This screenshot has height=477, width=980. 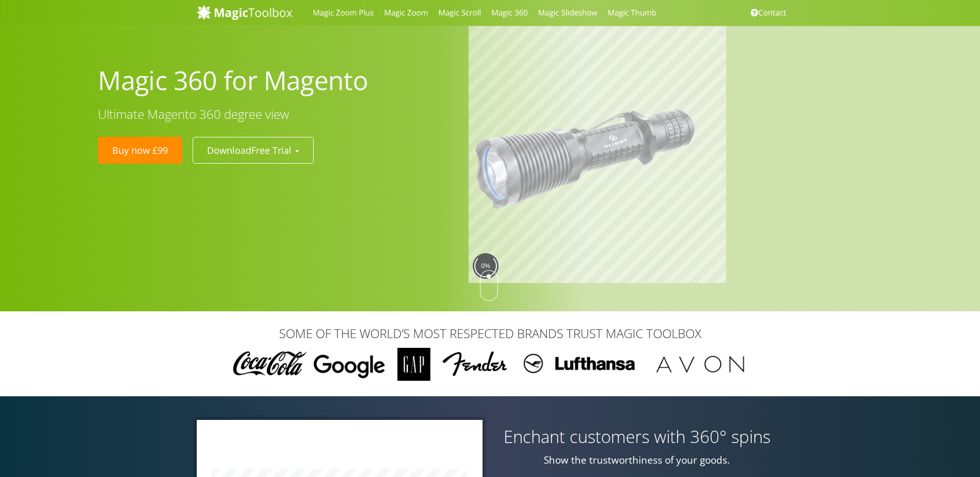 I want to click on img: Magic Toolbox Customers, so click(x=490, y=364).